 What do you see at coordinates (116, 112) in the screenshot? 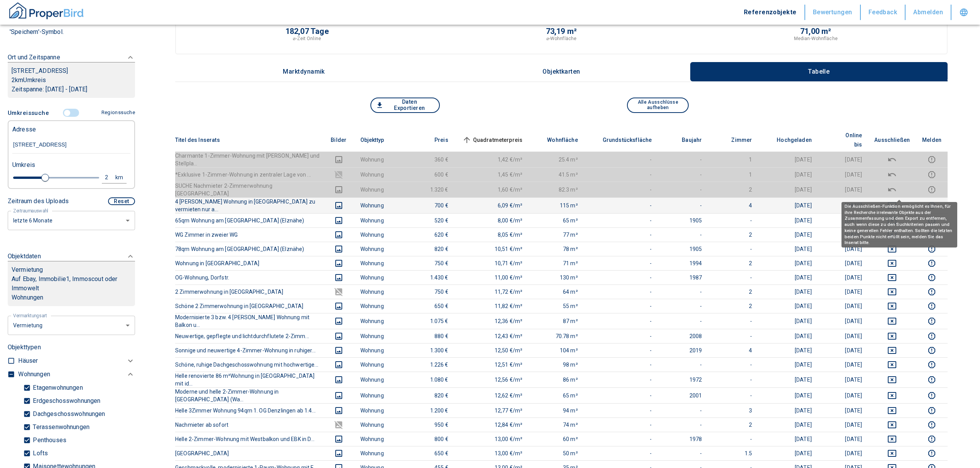
I see `button: Regionssuche` at bounding box center [116, 112].